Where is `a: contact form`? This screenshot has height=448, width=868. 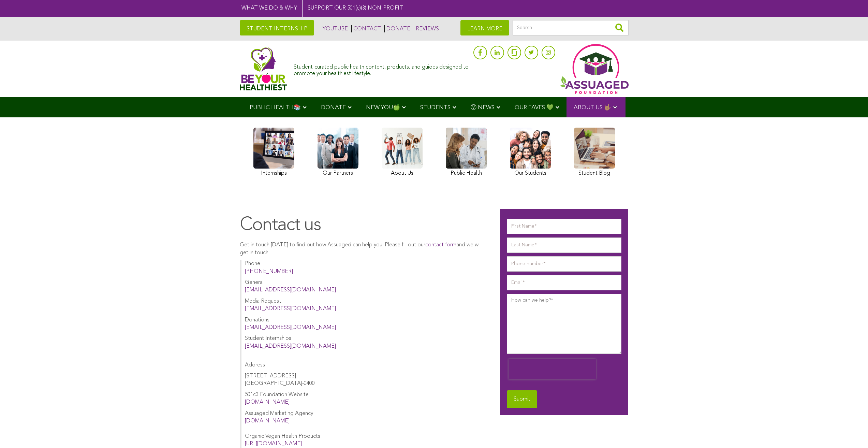
a: contact form is located at coordinates (441, 245).